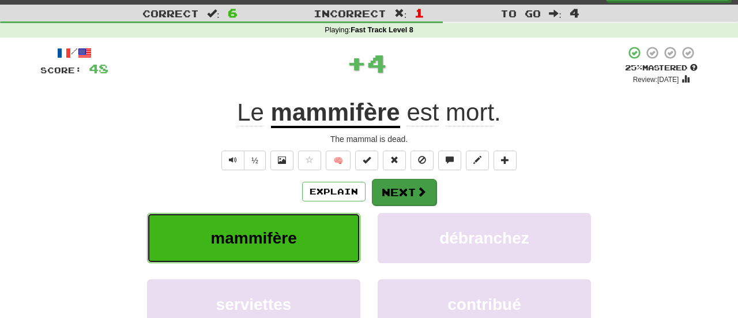  Describe the element at coordinates (282, 160) in the screenshot. I see `button: Show image (alt+x)` at that location.